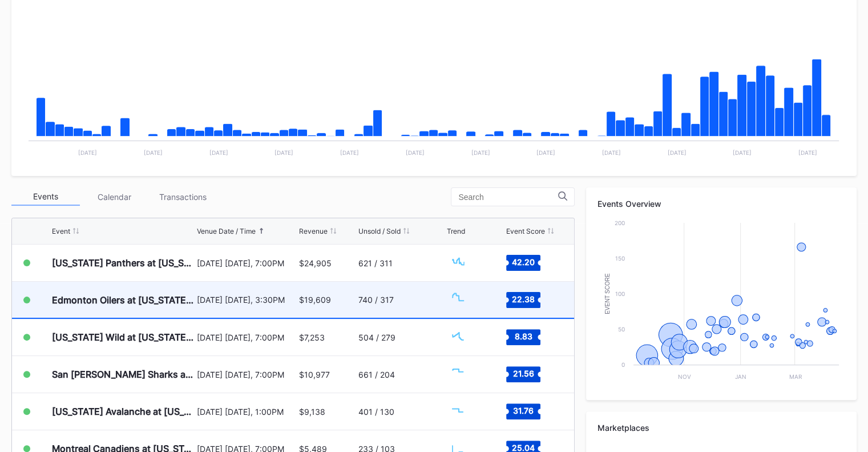 The image size is (868, 452). What do you see at coordinates (315, 263) in the screenshot?
I see `div: $24,905` at bounding box center [315, 263].